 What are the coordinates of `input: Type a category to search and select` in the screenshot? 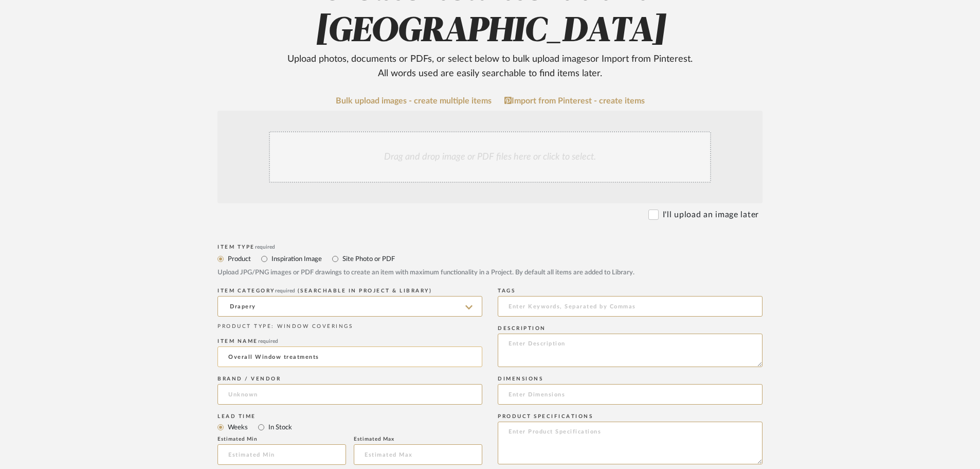 It's located at (350, 306).